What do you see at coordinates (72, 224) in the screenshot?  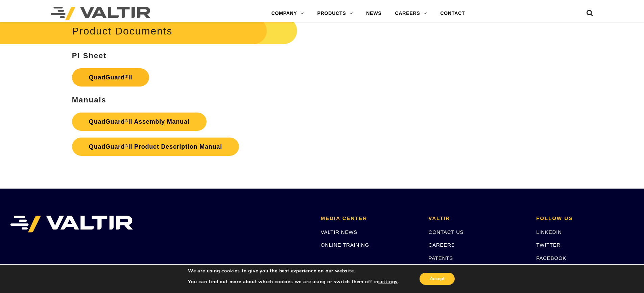 I see `img: VALTIR` at bounding box center [72, 224].